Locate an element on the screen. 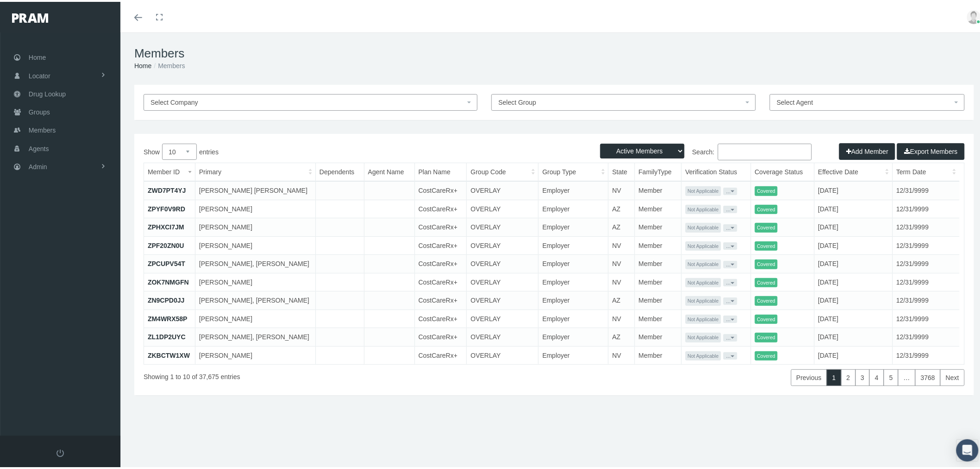  span: Select Group is located at coordinates (518, 101).